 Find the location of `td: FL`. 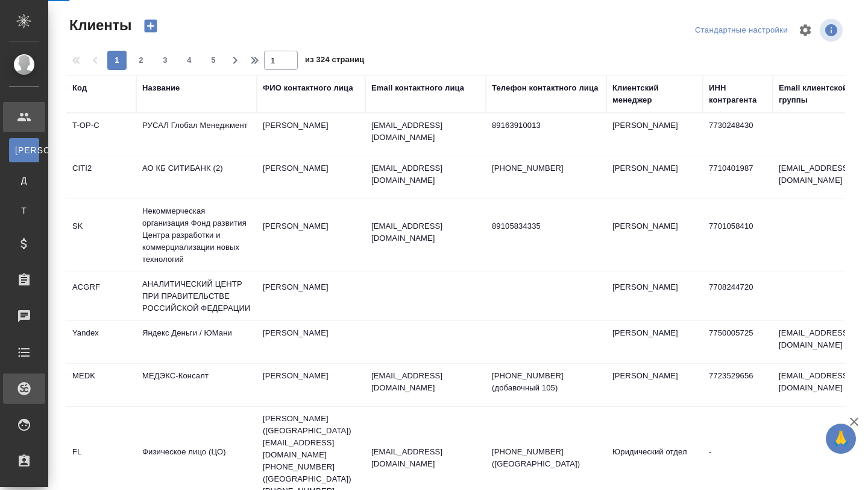

td: FL is located at coordinates (101, 460).